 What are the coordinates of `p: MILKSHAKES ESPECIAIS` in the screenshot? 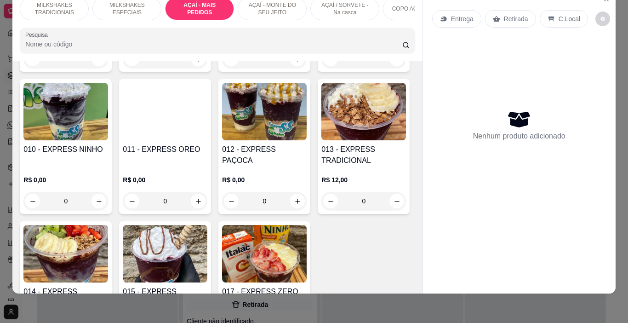 It's located at (127, 9).